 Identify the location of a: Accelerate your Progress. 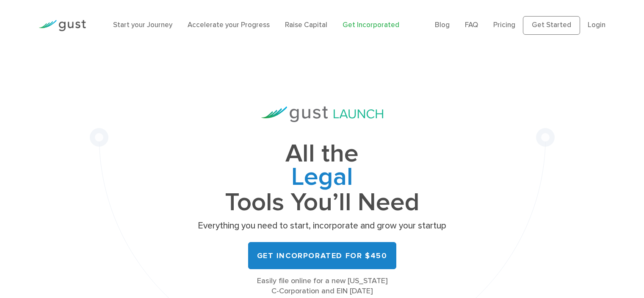
(229, 25).